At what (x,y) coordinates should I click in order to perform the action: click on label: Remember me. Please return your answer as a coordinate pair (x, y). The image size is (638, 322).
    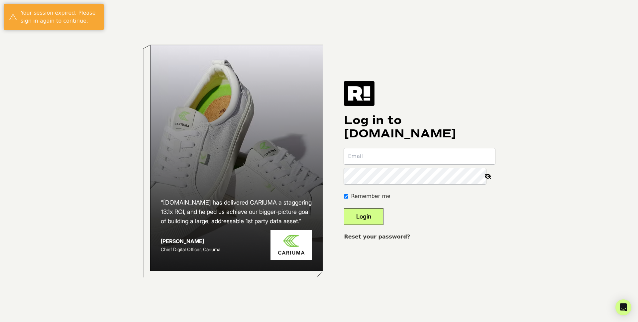
    Looking at the image, I should click on (370, 196).